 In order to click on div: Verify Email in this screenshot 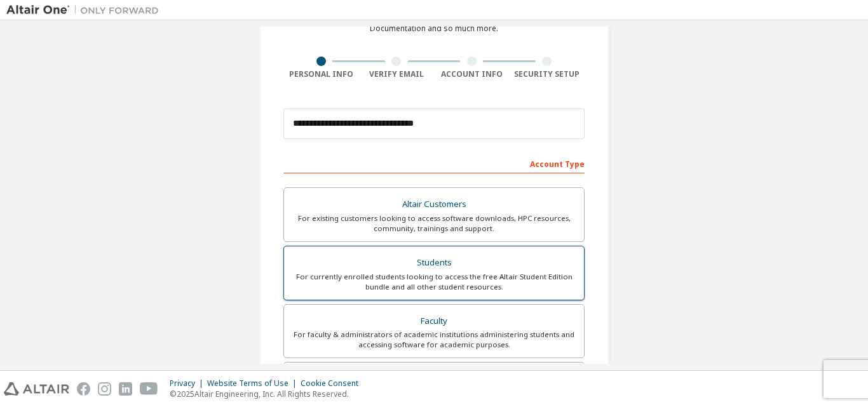, I will do `click(396, 74)`.